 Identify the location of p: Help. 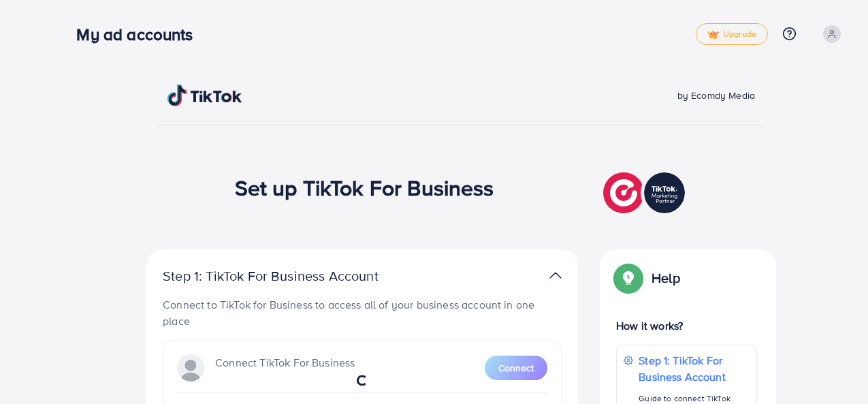
(666, 278).